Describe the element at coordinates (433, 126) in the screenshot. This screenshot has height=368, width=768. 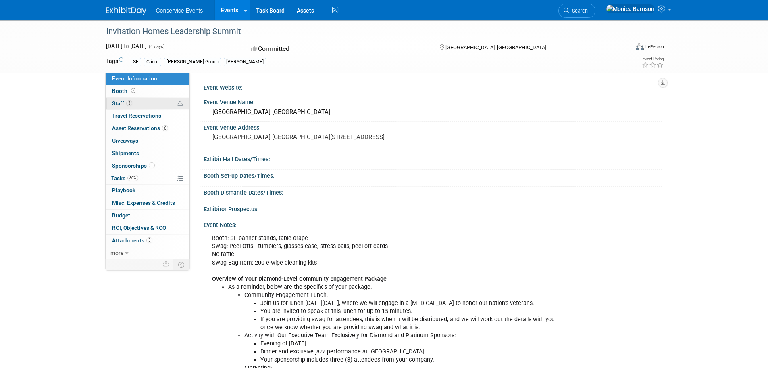
I see `div: Event Venue Address:` at that location.